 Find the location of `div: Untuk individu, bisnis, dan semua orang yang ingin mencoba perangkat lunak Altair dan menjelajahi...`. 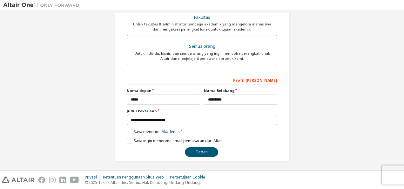

div: Untuk individu, bisnis, dan semua orang yang ingin mencoba perangkat lunak Altair dan menjelajahi... is located at coordinates (202, 56).